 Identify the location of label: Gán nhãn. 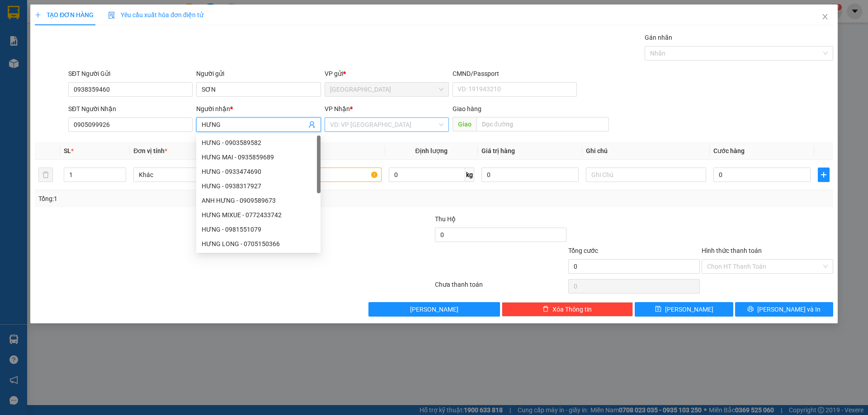
(658, 38).